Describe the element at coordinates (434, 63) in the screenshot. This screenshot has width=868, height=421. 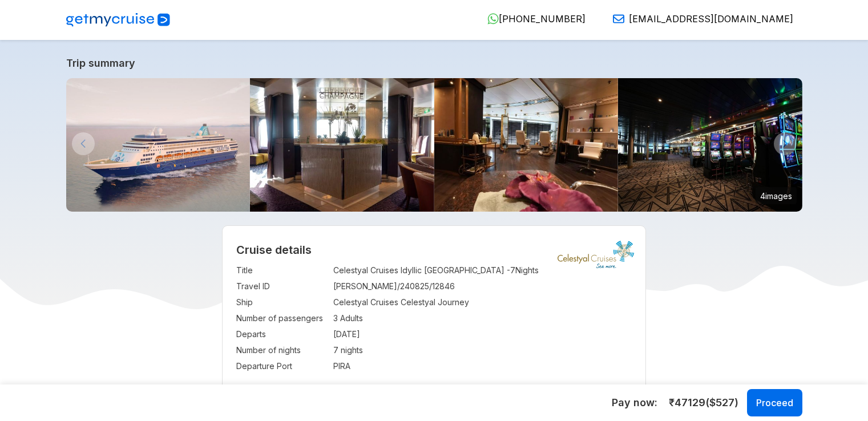
I see `a: Trip summary` at that location.